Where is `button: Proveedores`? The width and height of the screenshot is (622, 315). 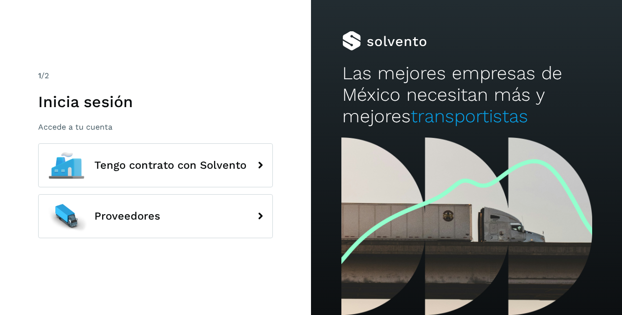 button: Proveedores is located at coordinates (155, 216).